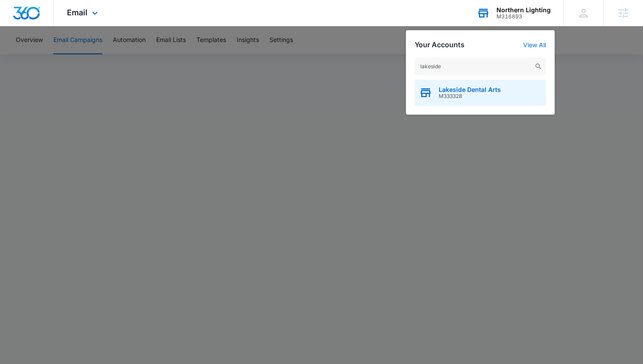 The width and height of the screenshot is (643, 364). I want to click on span: Lakeside Dental Arts, so click(470, 90).